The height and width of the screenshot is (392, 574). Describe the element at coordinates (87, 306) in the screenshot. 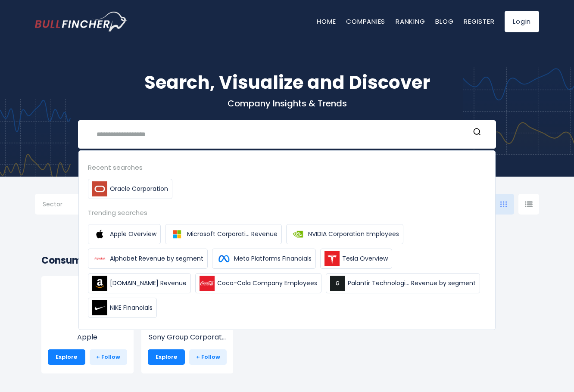

I see `img: AAPL.png` at that location.